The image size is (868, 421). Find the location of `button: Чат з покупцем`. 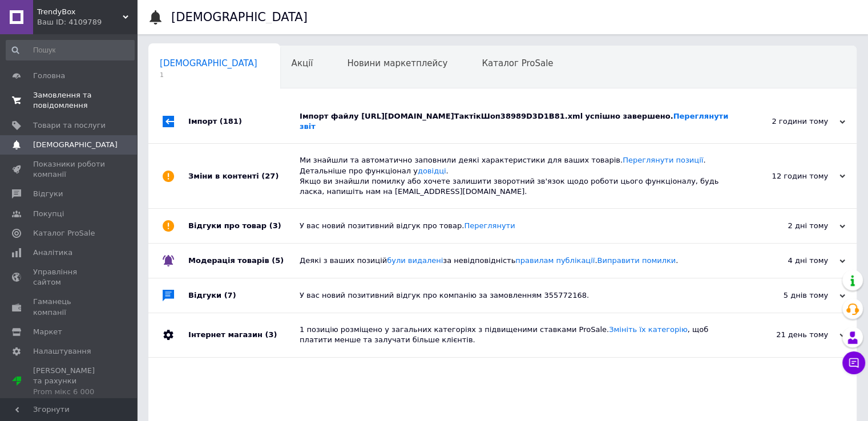

button: Чат з покупцем is located at coordinates (854, 363).